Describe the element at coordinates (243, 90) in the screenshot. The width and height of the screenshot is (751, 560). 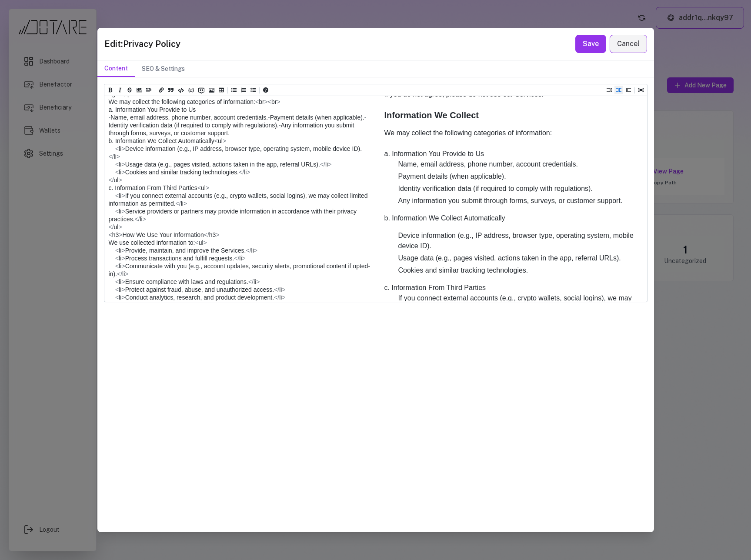
I see `button: Add ordered list (ctrl + shift + o)` at that location.